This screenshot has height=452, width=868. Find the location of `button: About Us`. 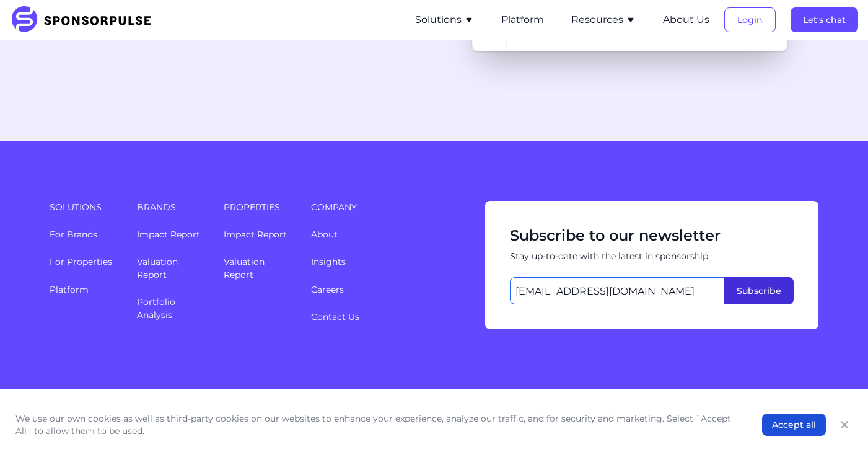

button: About Us is located at coordinates (686, 20).